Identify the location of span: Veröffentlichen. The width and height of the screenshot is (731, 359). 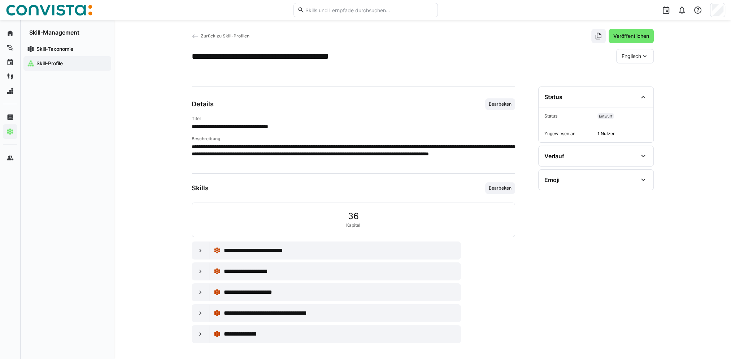
(631, 36).